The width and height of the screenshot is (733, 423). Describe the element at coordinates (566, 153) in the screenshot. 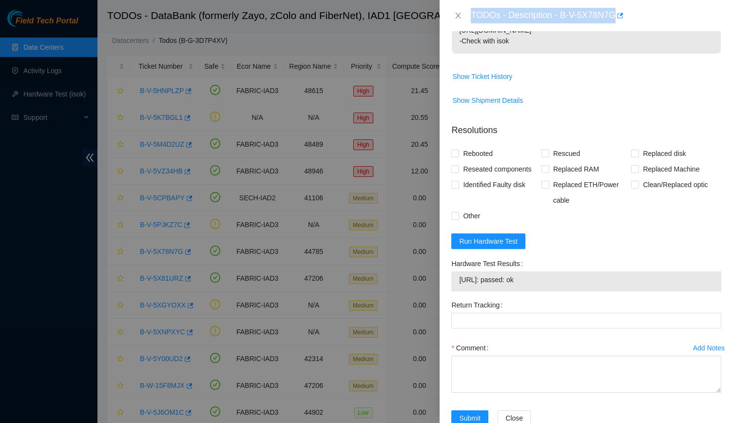

I see `span: Rescued` at that location.